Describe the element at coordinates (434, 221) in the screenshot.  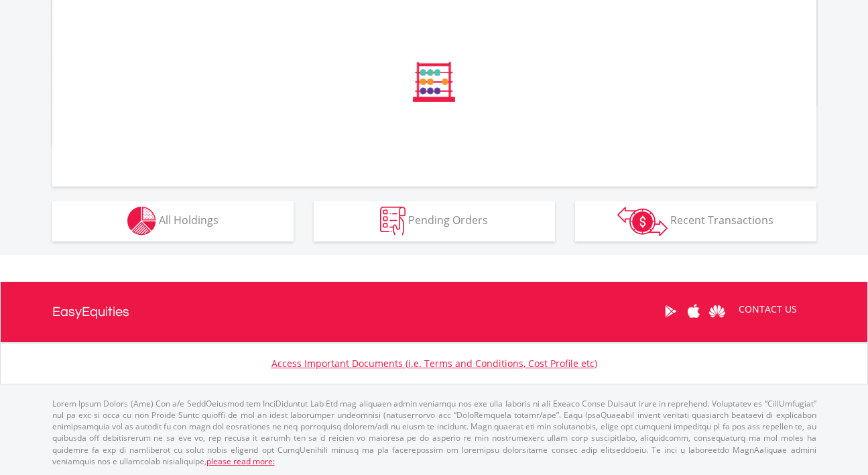
I see `button: Pending Orders` at that location.